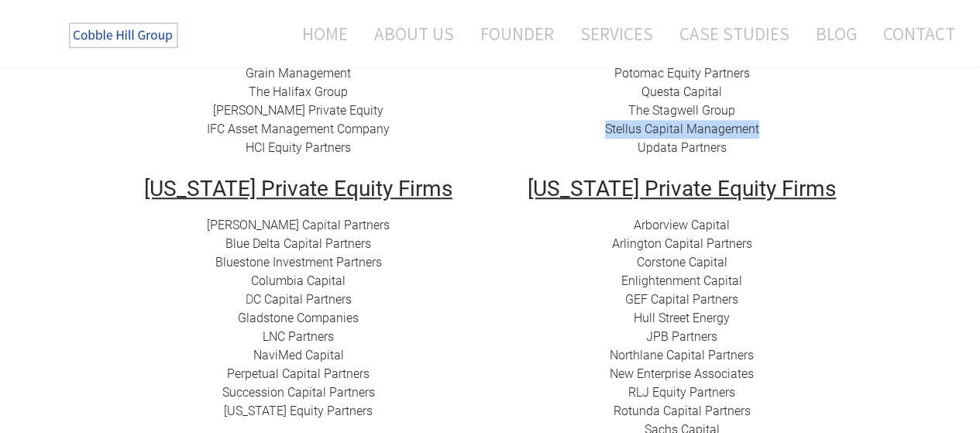 The height and width of the screenshot is (433, 980). I want to click on a: Grain Management, so click(298, 72).